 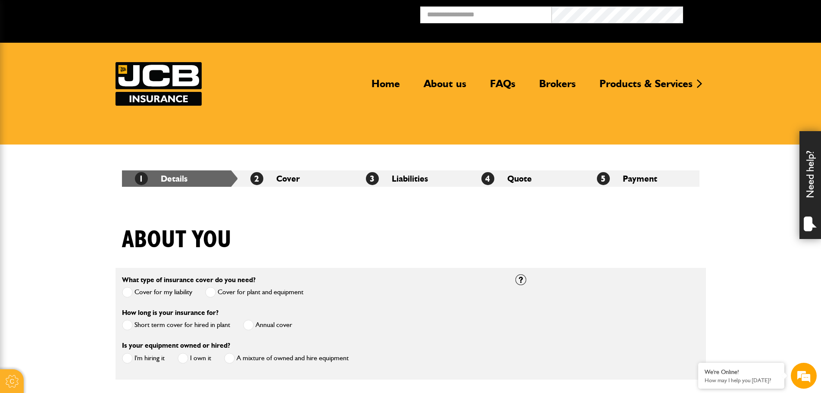 What do you see at coordinates (295, 178) in the screenshot?
I see `li: Cover` at bounding box center [295, 178].